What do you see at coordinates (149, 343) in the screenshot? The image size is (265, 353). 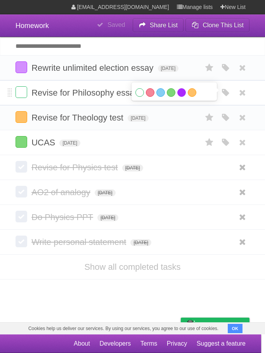 I see `a: Terms` at bounding box center [149, 343].